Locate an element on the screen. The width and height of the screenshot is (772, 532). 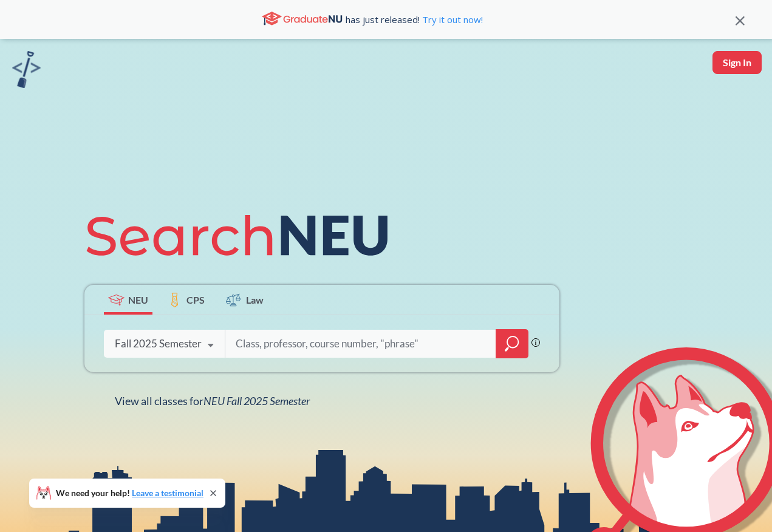
span: has just released! is located at coordinates (414, 19).